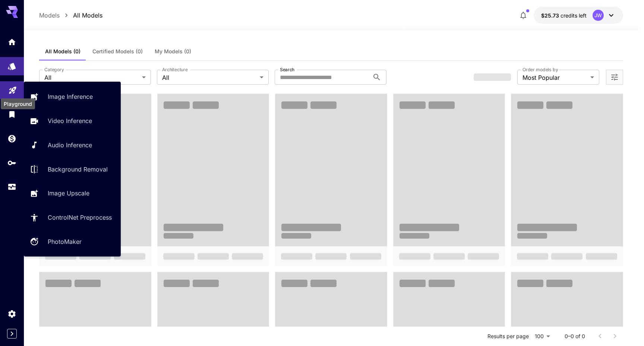 The image size is (644, 346). What do you see at coordinates (12, 139) in the screenshot?
I see `div: Wallet` at bounding box center [12, 139].